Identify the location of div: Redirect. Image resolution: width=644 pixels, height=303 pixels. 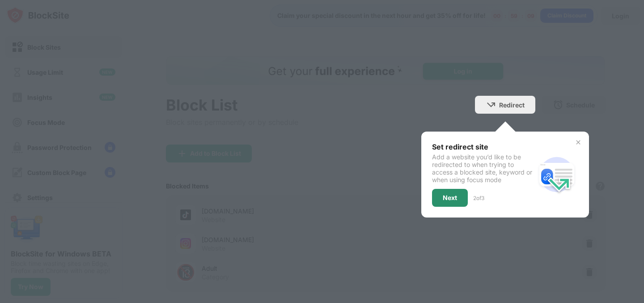
(512, 104).